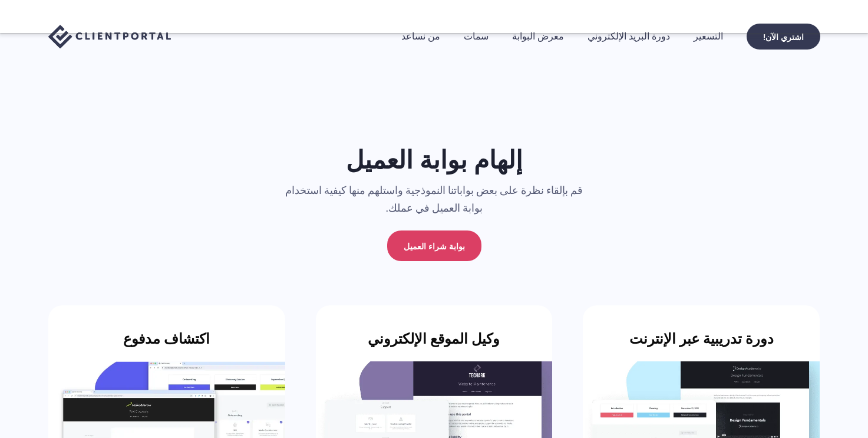  Describe the element at coordinates (434, 338) in the screenshot. I see `font: وكيل الموقع الإلكتروني` at that location.